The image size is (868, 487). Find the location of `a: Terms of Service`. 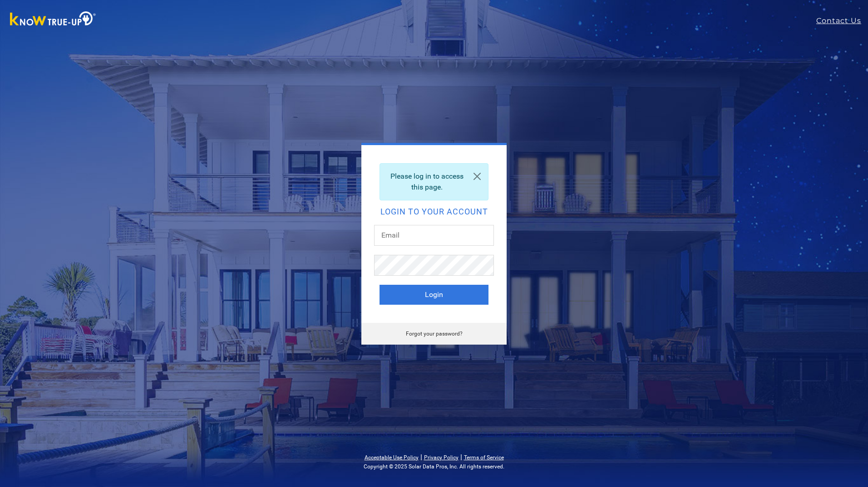

a: Terms of Service is located at coordinates (484, 458).